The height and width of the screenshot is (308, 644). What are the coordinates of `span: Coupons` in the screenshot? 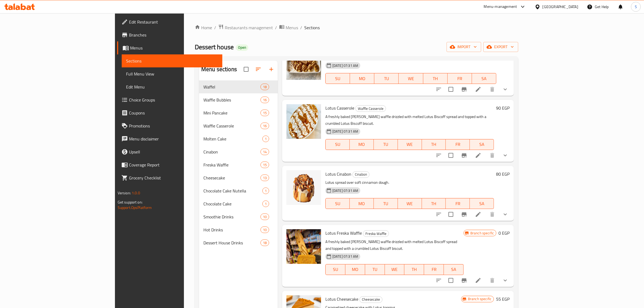 It's located at (173, 113).